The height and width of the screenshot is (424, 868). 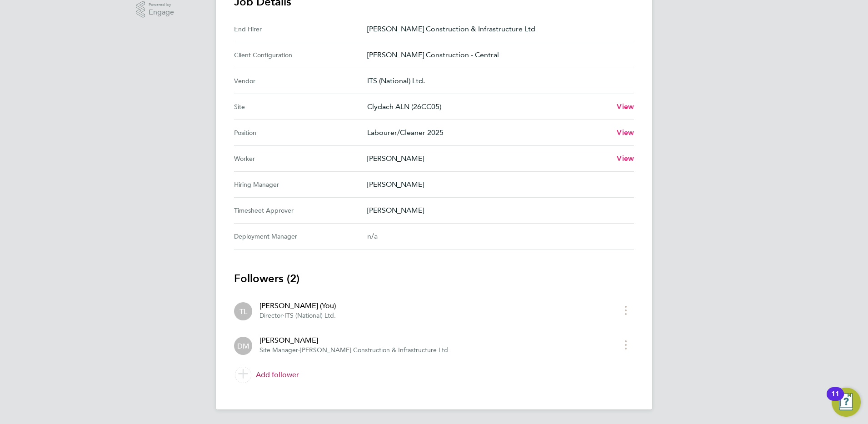 What do you see at coordinates (301, 55) in the screenshot?
I see `div: Client Configuration` at bounding box center [301, 55].